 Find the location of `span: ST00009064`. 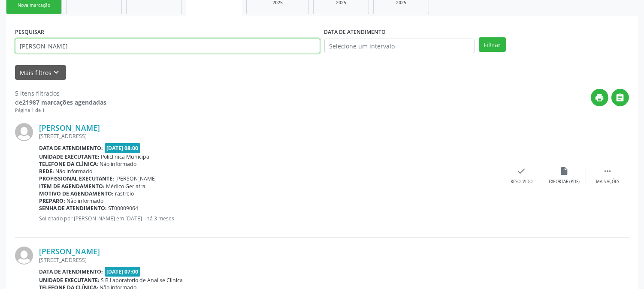

span: ST00009064 is located at coordinates (124, 208).